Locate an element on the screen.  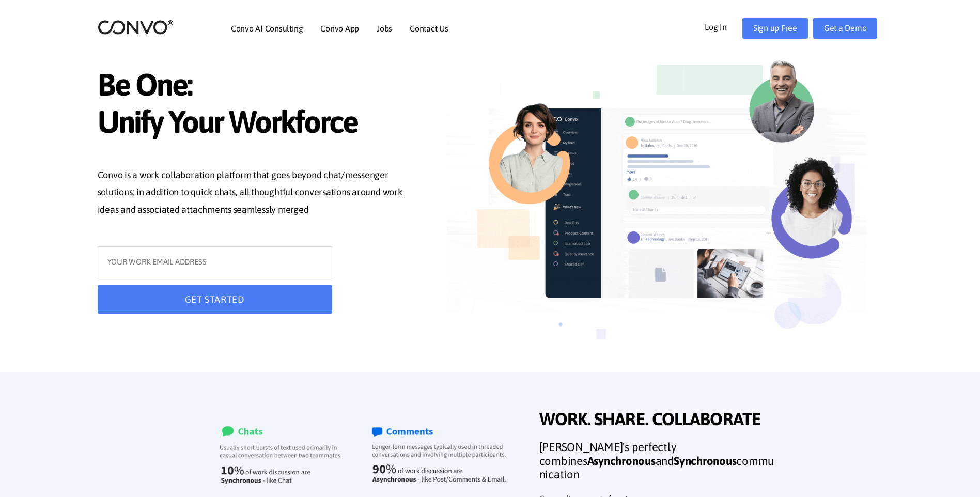
a: Contact Us is located at coordinates (429, 28).